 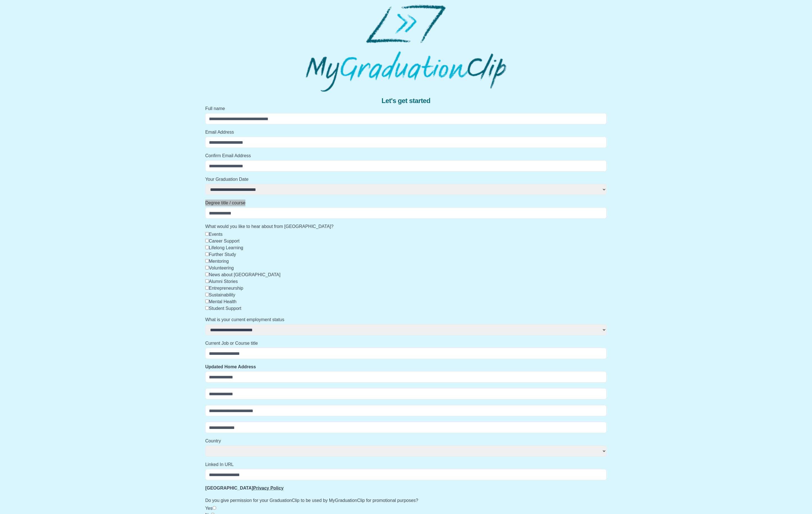 What do you see at coordinates (223, 254) in the screenshot?
I see `label: Further Study` at bounding box center [223, 254].